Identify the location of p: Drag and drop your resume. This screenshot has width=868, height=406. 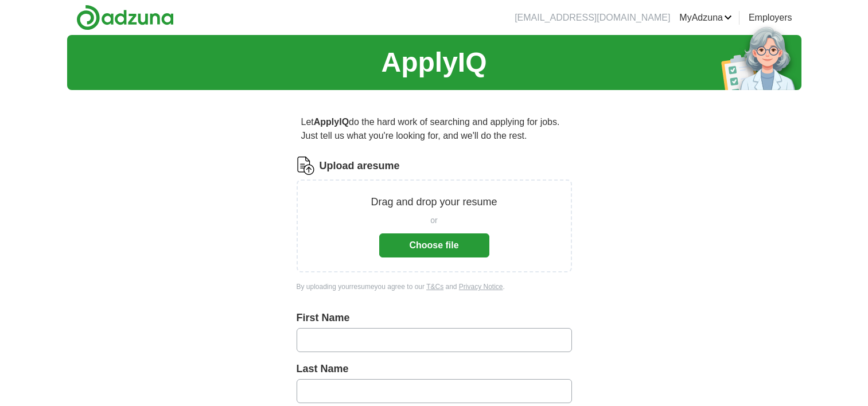
(434, 202).